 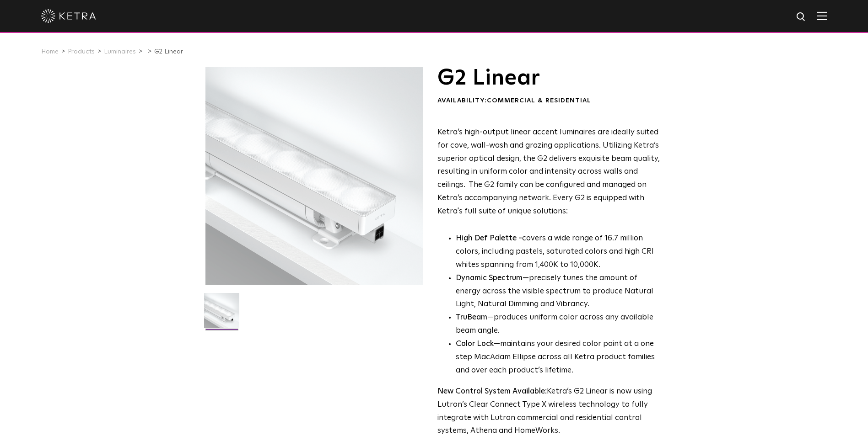 What do you see at coordinates (221, 314) in the screenshot?
I see `img: G2-Linear-2021-Web-Square` at bounding box center [221, 314].